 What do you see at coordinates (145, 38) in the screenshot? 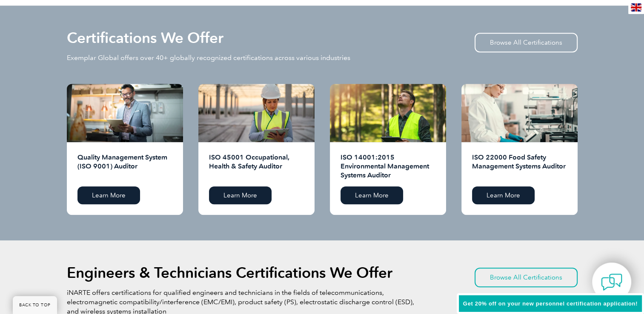
I see `h2: Certifications We Offer` at bounding box center [145, 38].